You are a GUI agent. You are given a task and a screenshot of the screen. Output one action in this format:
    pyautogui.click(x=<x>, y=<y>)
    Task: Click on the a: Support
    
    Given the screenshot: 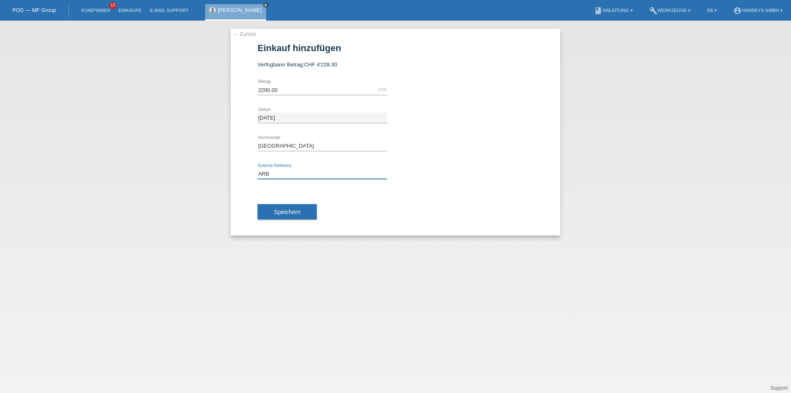 What is the action you would take?
    pyautogui.click(x=779, y=388)
    